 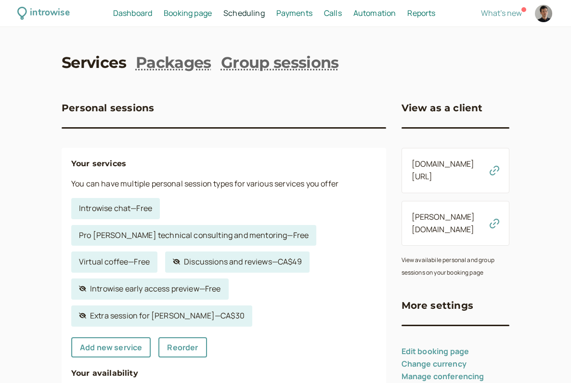 I want to click on span: Dashboard, so click(x=132, y=13).